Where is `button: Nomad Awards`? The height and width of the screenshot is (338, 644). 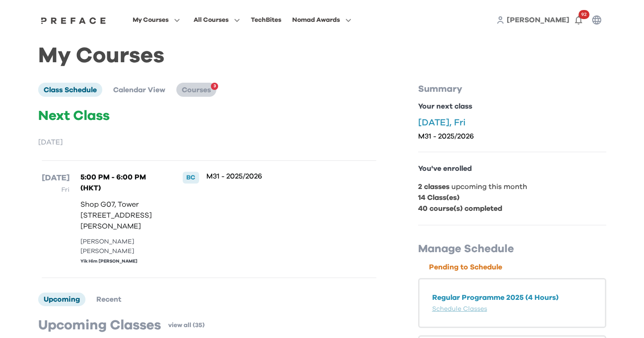
button: Nomad Awards is located at coordinates (322, 20).